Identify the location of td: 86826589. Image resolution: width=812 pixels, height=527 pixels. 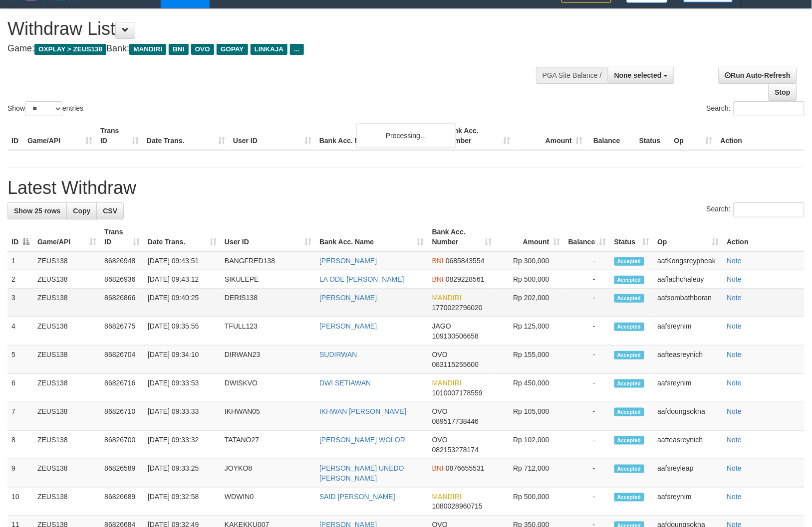
(122, 473).